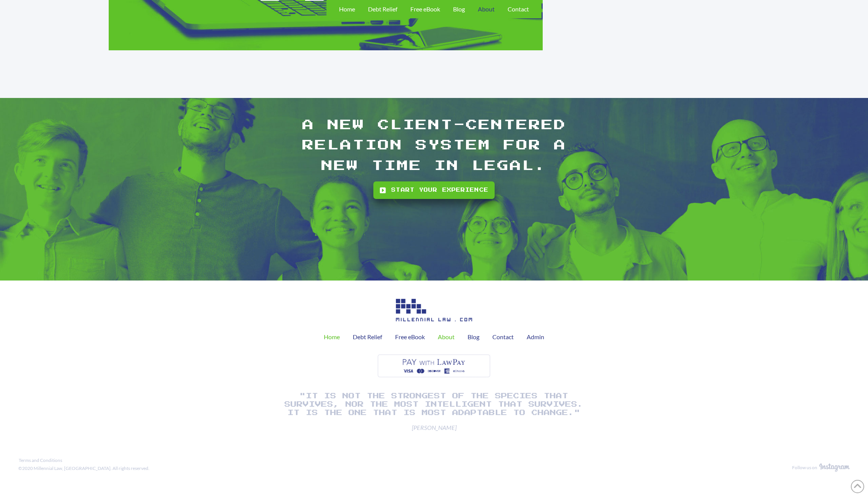  What do you see at coordinates (446, 337) in the screenshot?
I see `a: About` at bounding box center [446, 337].